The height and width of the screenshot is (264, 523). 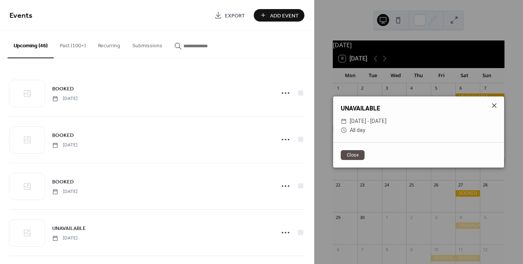 What do you see at coordinates (109, 44) in the screenshot?
I see `button: Recurring` at bounding box center [109, 44].